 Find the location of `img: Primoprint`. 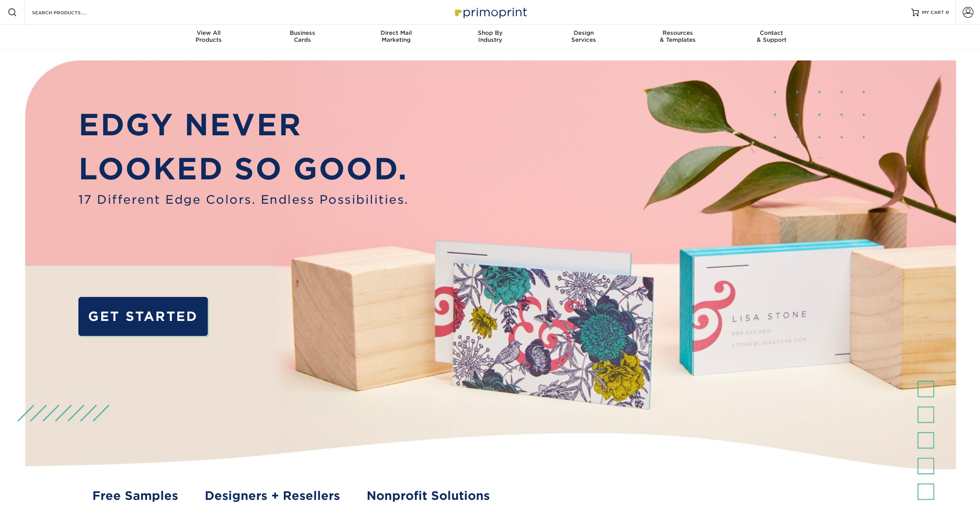

img: Primoprint is located at coordinates (490, 12).